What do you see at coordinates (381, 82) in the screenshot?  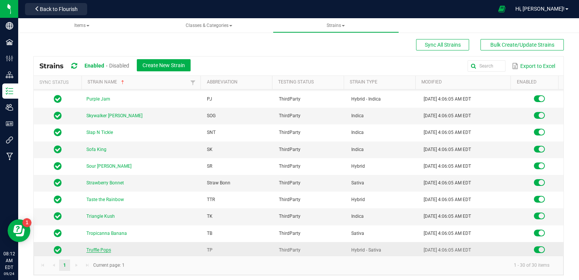 I see `a: Strain TypeSortable` at bounding box center [381, 82].